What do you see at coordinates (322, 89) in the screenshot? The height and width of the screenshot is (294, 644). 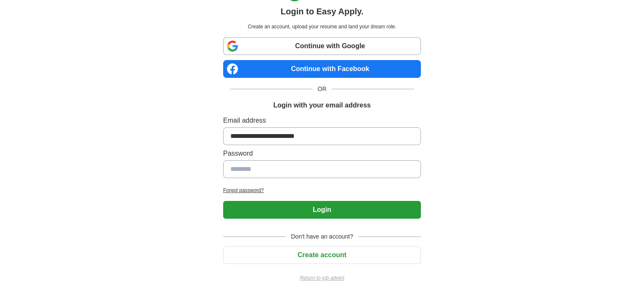 I see `span: OR` at bounding box center [322, 89].